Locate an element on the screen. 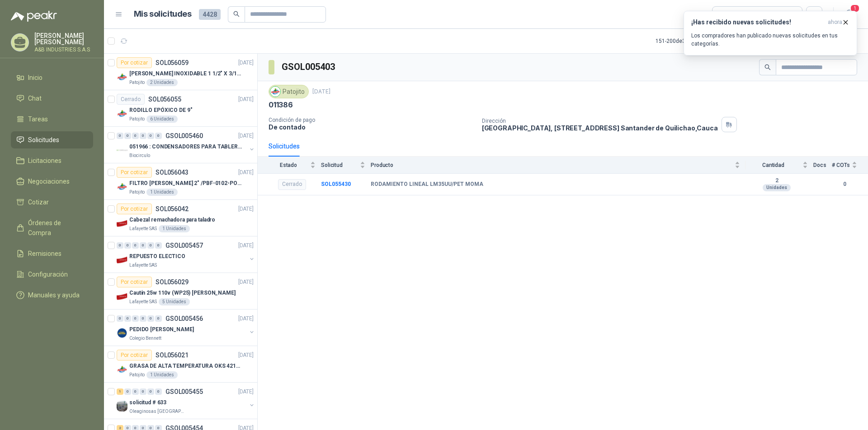 Image resolution: width=868 pixels, height=430 pixels. a: Manuales y ayuda is located at coordinates (52, 295).